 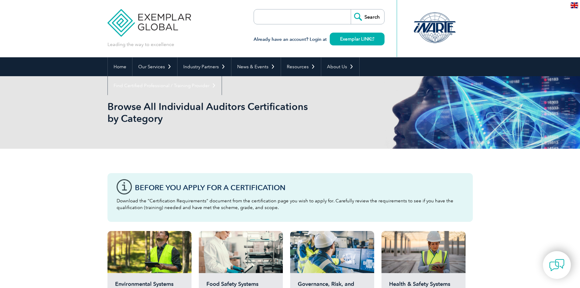 What do you see at coordinates (340, 67) in the screenshot?
I see `a: About Us` at bounding box center [340, 67].